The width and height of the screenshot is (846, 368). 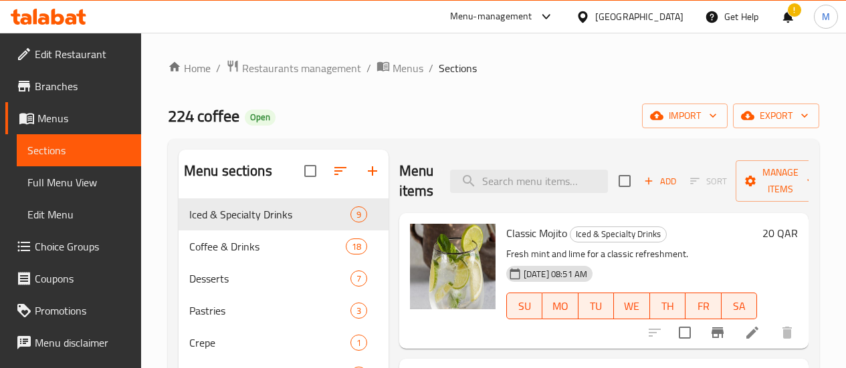 I want to click on button: Branch-specific-item, so click(x=717, y=333).